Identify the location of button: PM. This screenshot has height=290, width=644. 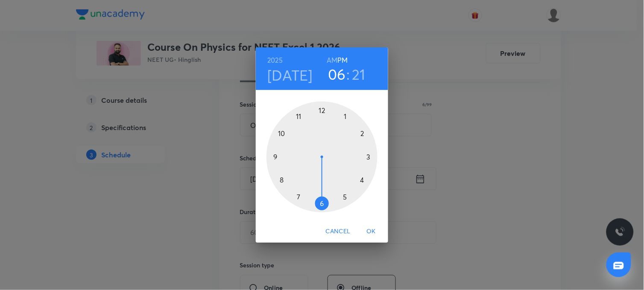
(343, 60).